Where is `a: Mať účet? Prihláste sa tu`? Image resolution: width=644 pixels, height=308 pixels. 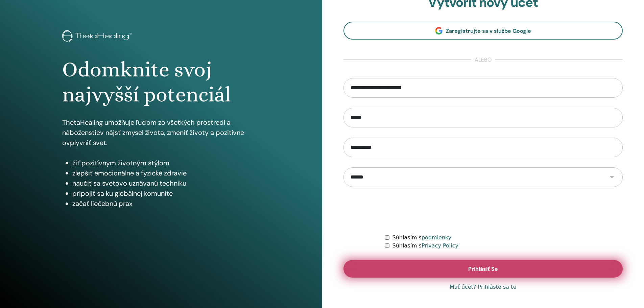 a: Mať účet? Prihláste sa tu is located at coordinates (483, 287).